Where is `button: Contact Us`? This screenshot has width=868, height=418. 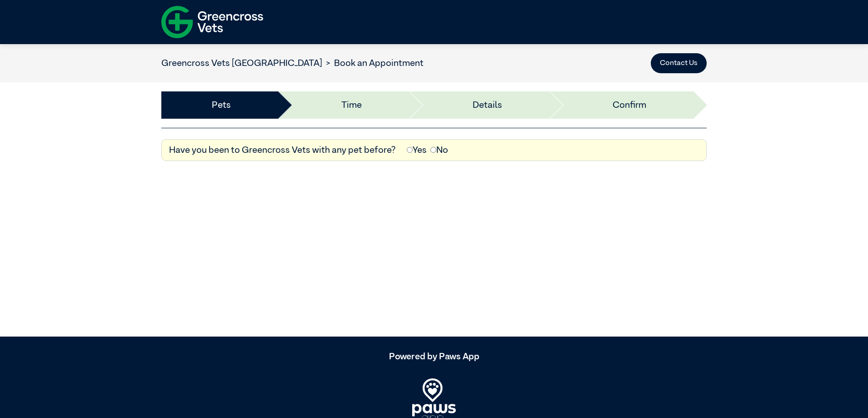 button: Contact Us is located at coordinates (679, 63).